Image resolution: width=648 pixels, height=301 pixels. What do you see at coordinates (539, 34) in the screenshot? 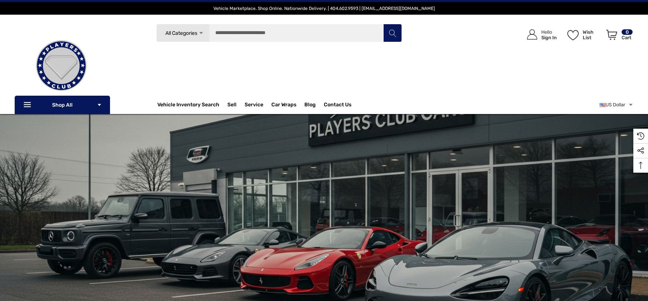
I see `a: Sign in` at bounding box center [539, 34].